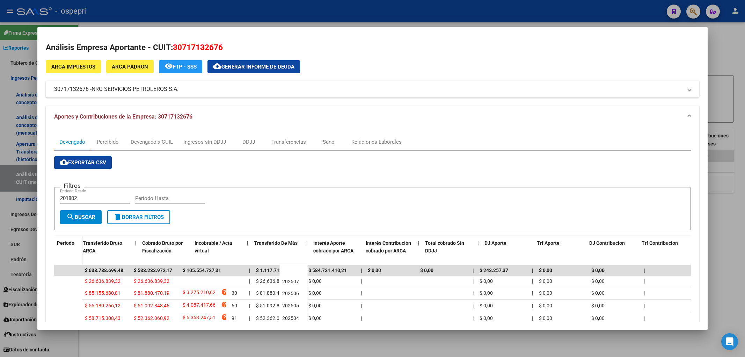 This screenshot has width=745, height=357. Describe the element at coordinates (234, 318) in the screenshot. I see `span: 91` at that location.